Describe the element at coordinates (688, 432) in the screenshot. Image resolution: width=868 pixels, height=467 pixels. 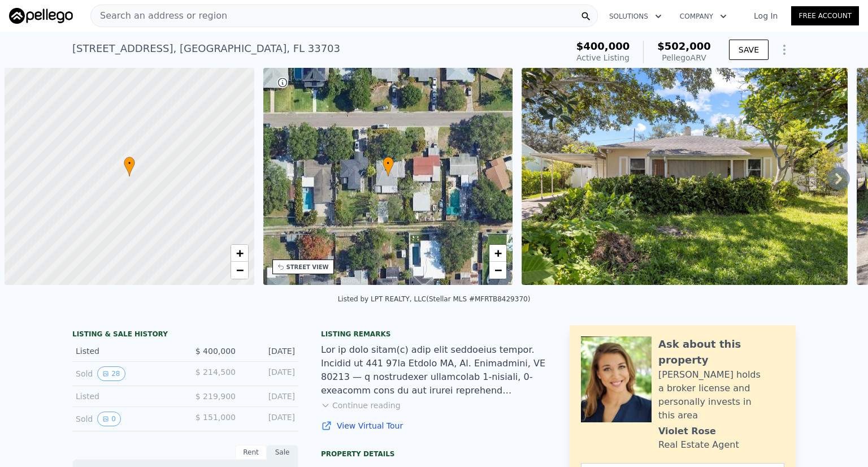
I see `div: Violet Rose` at that location.